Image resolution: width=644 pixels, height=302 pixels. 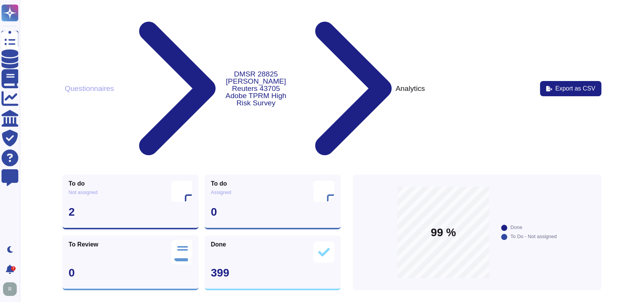 I want to click on button: Questionnaires, so click(x=89, y=88).